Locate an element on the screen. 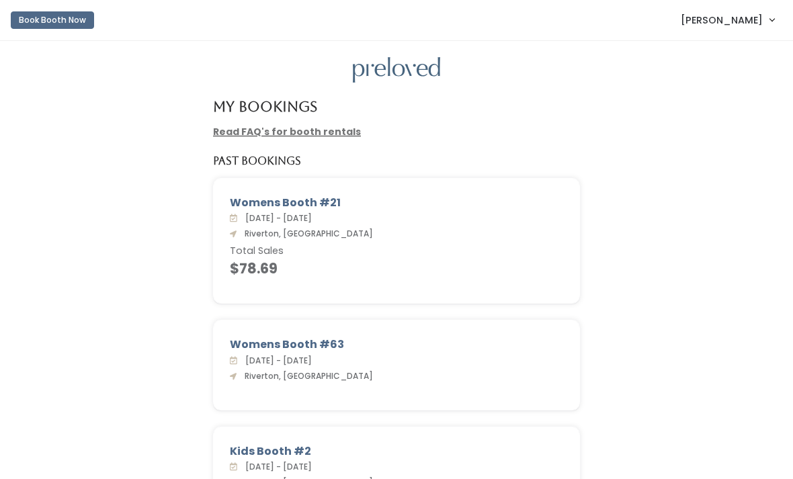  h4: $78.69 is located at coordinates (396, 268).